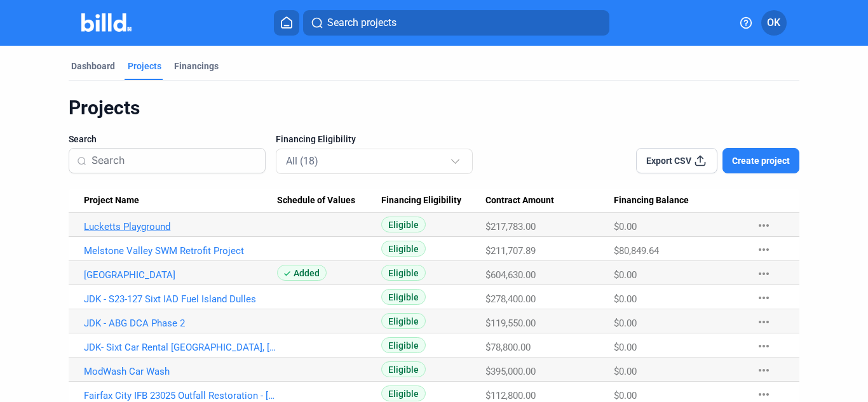 This screenshot has width=868, height=402. I want to click on span: $604,630.00, so click(511, 276).